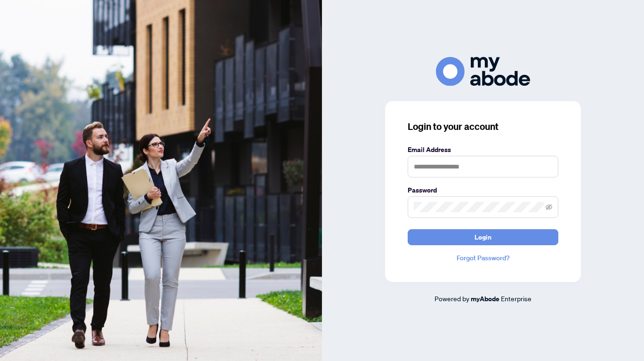 Image resolution: width=644 pixels, height=361 pixels. What do you see at coordinates (483, 237) in the screenshot?
I see `button: Login` at bounding box center [483, 237].